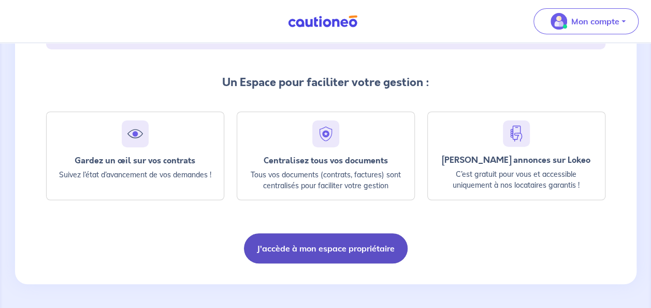 The width and height of the screenshot is (651, 308). What do you see at coordinates (135, 134) in the screenshot?
I see `img: eye.svg` at bounding box center [135, 134].